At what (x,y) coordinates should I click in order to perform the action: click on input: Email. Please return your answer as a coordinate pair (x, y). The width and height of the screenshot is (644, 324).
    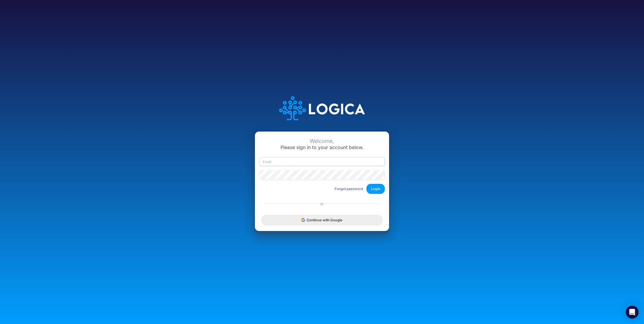
    Looking at the image, I should click on (322, 162).